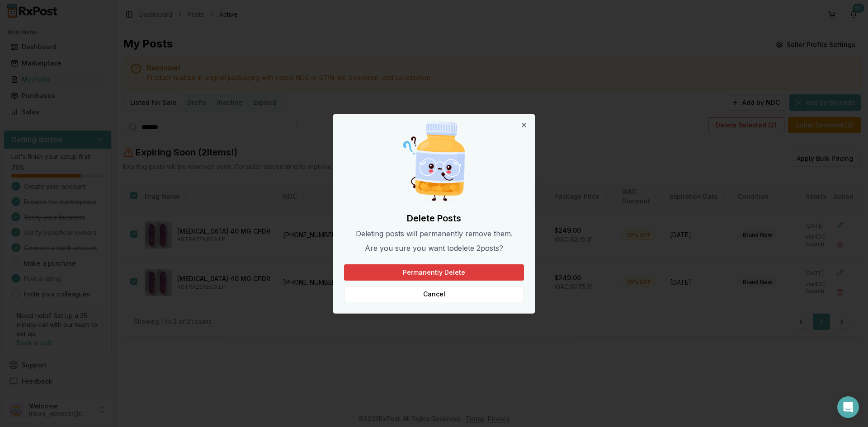 This screenshot has width=868, height=427. I want to click on p: Deleting posts will permanently remove them., so click(434, 233).